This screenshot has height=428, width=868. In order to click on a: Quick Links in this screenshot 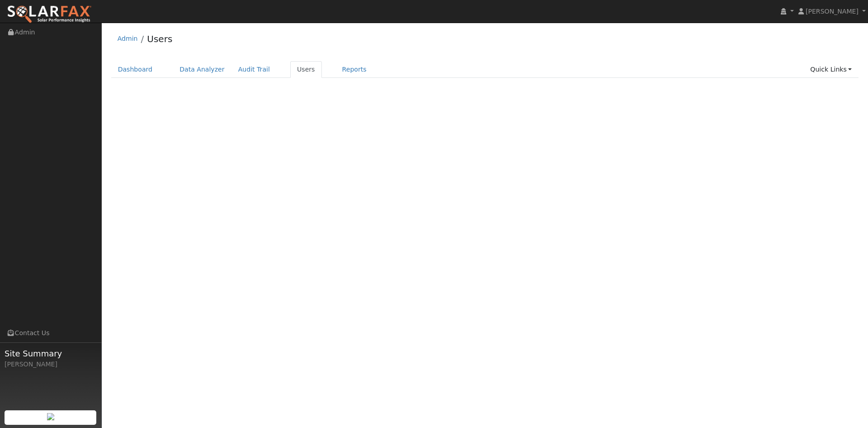, I will do `click(831, 69)`.